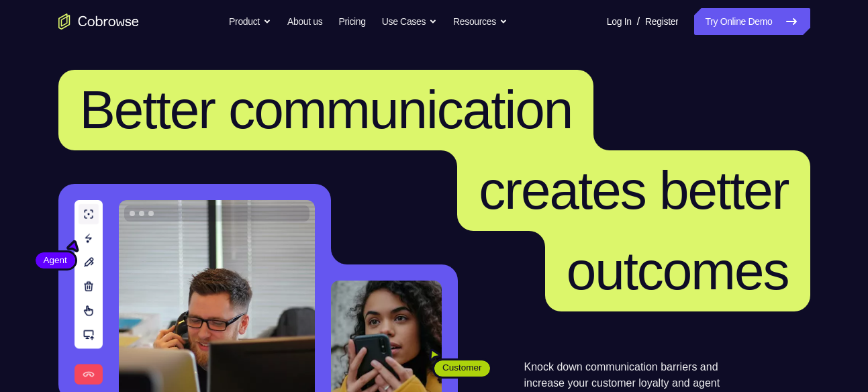 The width and height of the screenshot is (868, 392). Describe the element at coordinates (661, 21) in the screenshot. I see `a: Register` at that location.